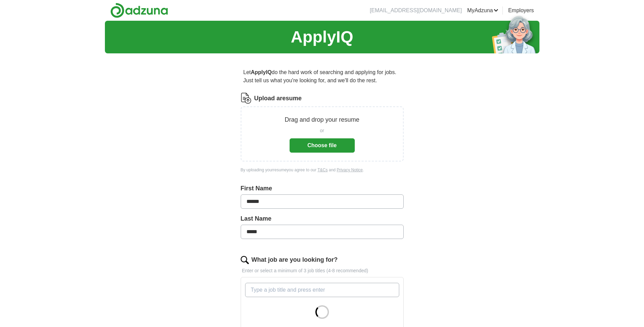 This screenshot has width=644, height=327. I want to click on a: T&Cs, so click(323, 170).